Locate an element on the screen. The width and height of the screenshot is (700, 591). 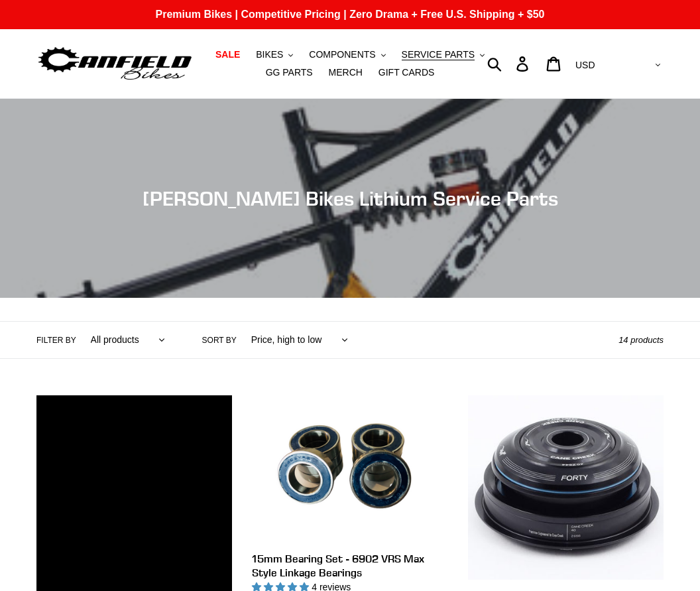
span: GIFT CARDS is located at coordinates (406, 72).